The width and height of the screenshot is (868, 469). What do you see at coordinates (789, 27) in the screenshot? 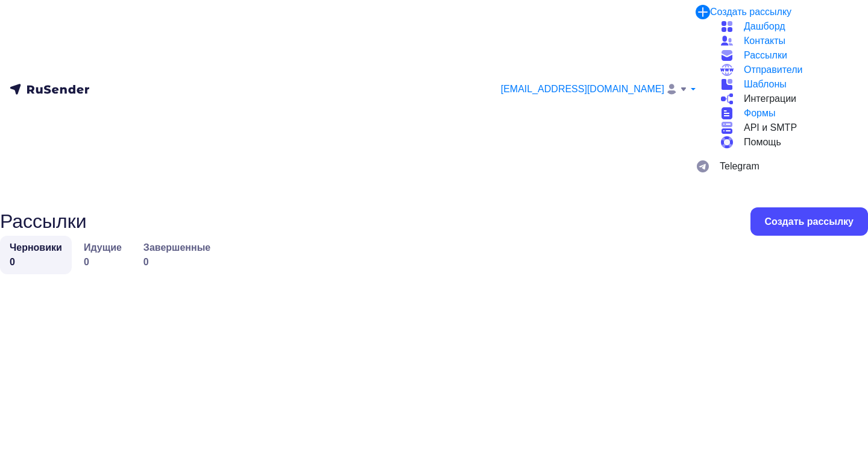
I see `a: Дашборд` at bounding box center [789, 27].